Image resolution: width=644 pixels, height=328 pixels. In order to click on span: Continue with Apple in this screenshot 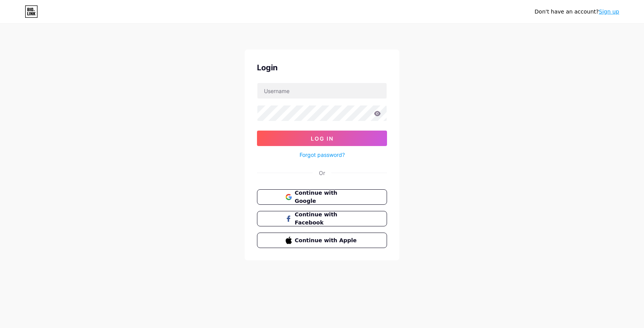, I will do `click(326, 240)`.